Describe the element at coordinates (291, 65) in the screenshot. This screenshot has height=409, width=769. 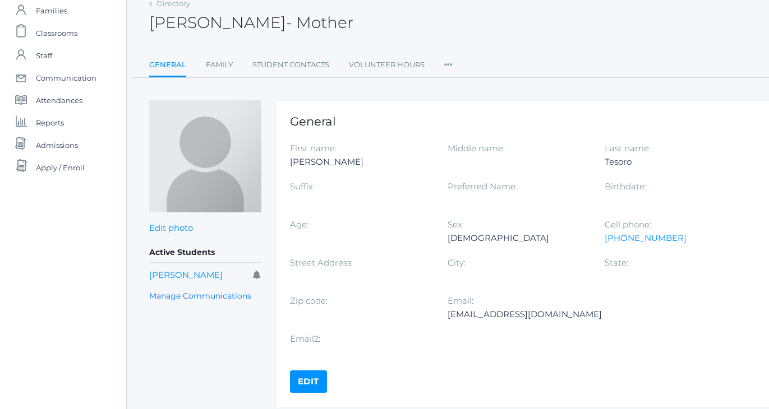
I see `a: Student Contacts` at that location.